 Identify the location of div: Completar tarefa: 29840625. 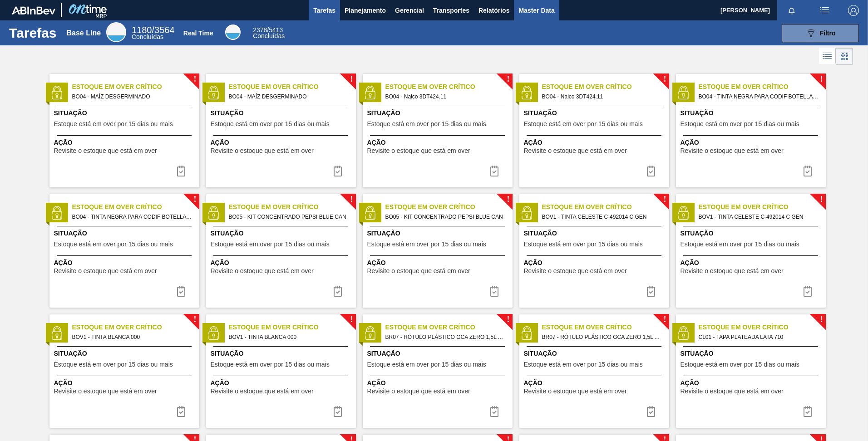
(495, 171).